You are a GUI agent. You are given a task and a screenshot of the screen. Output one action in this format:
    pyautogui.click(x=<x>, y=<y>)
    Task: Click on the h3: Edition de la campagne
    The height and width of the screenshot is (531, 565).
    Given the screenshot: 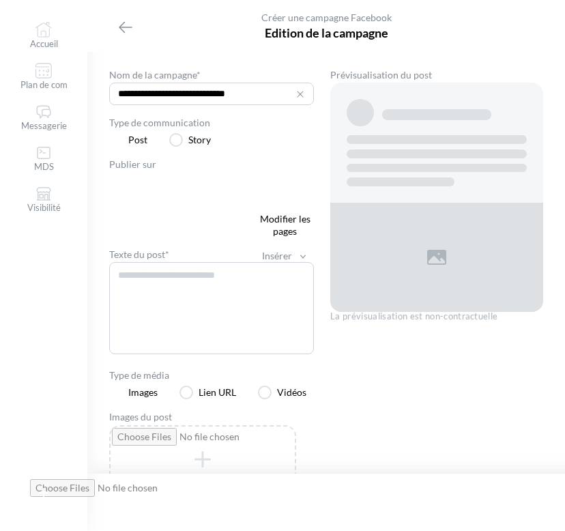 What is the action you would take?
    pyautogui.click(x=326, y=33)
    